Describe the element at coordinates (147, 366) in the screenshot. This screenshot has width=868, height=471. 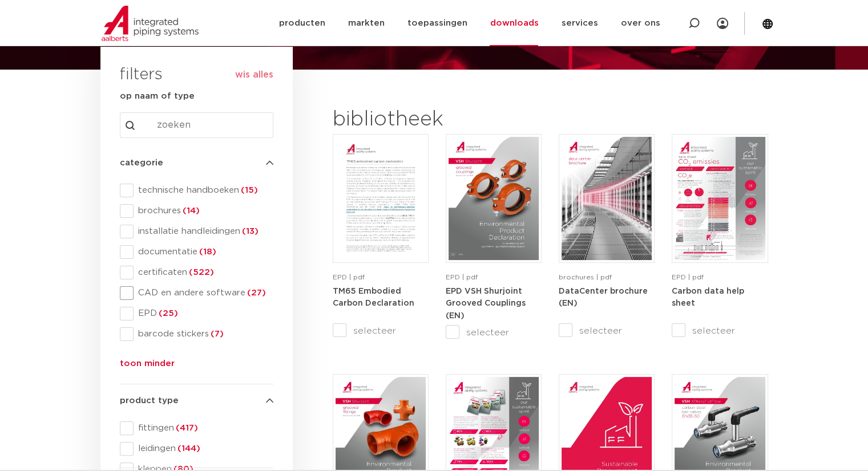
I see `button: toon minder` at that location.